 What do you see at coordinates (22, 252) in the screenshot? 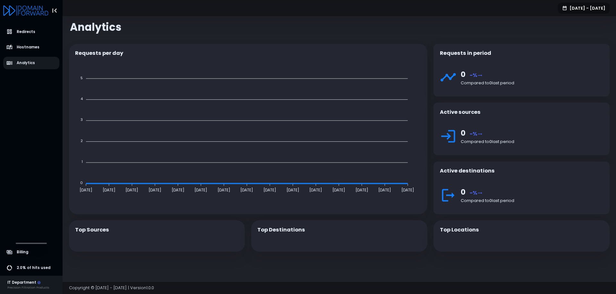
I see `span: Billing` at bounding box center [22, 252].